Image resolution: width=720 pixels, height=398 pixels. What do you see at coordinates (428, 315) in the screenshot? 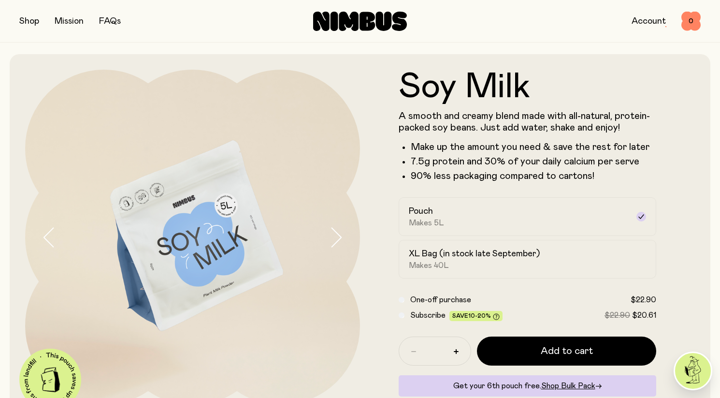
I see `span: Subscribe` at bounding box center [428, 315].